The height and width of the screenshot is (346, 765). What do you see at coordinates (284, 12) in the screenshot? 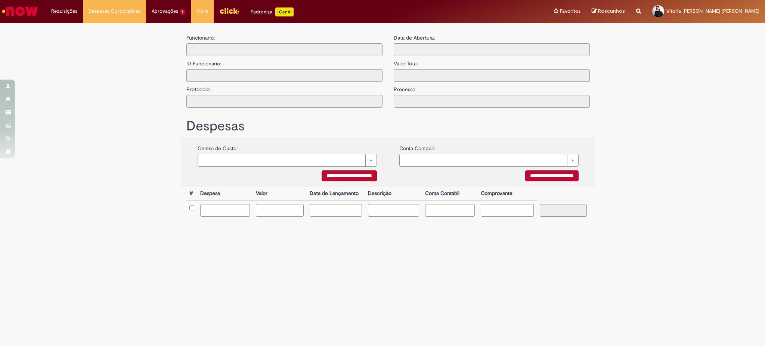
I see `p: +GenAi` at bounding box center [284, 12].